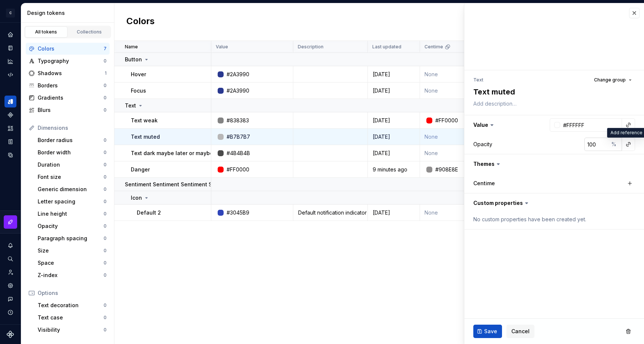 The image size is (644, 344). What do you see at coordinates (70, 190) in the screenshot?
I see `div: Generic dimension` at bounding box center [70, 190].